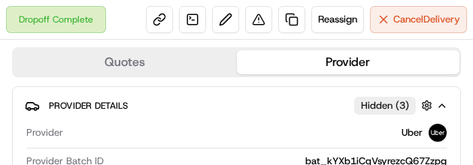 The width and height of the screenshot is (473, 165). I want to click on button: CancelDelivery, so click(418, 20).